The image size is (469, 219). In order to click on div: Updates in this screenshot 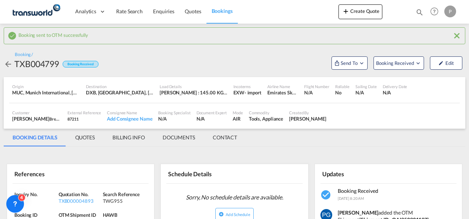, I will do `click(353, 173)`.